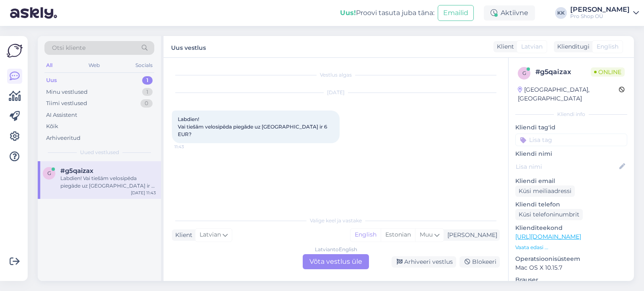 The width and height of the screenshot is (644, 291). Describe the element at coordinates (566, 167) in the screenshot. I see `input: Lisa nimi` at that location.